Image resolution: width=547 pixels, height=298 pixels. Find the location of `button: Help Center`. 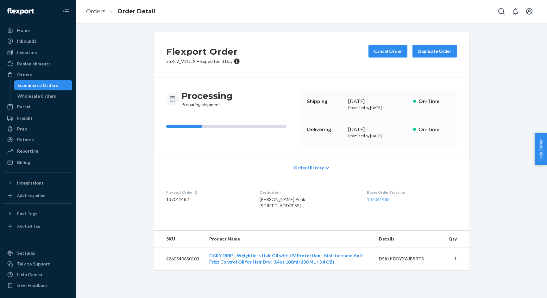

button: Help Center is located at coordinates (540, 149).